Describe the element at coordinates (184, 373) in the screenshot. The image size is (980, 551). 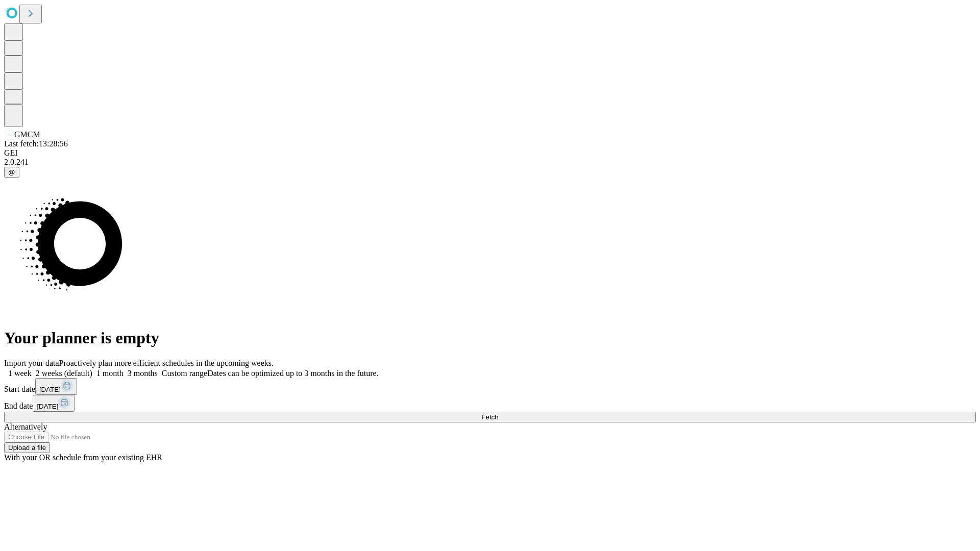
I see `span: Custom range` at that location.